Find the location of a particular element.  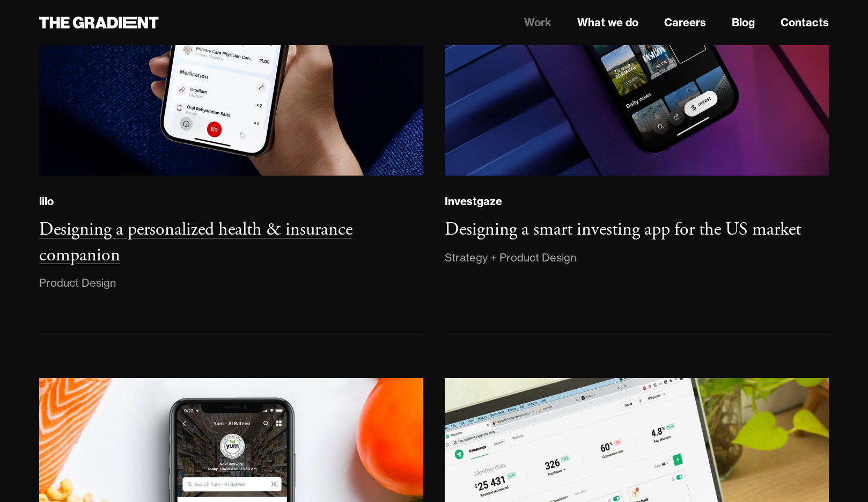

h3: Designing a smart investing app for the US market is located at coordinates (623, 229).